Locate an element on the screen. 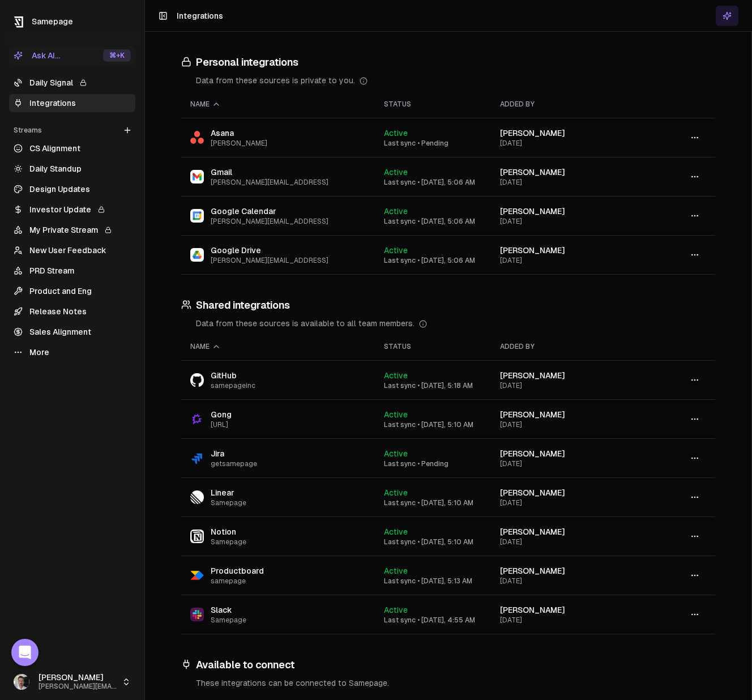  div: These integrations can be connected to Samepage. is located at coordinates (456, 683).